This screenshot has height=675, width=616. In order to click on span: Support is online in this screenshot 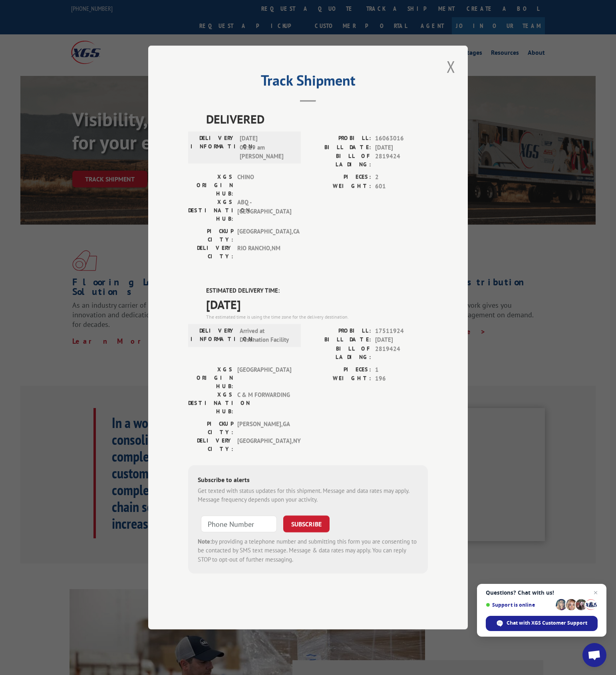, I will do `click(520, 604)`.